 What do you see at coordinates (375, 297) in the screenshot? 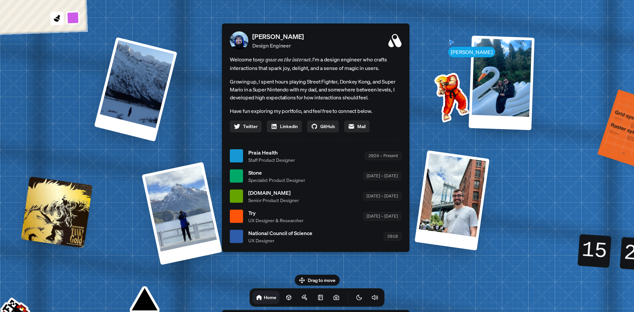
I see `button: Toggle Audio` at bounding box center [375, 297].